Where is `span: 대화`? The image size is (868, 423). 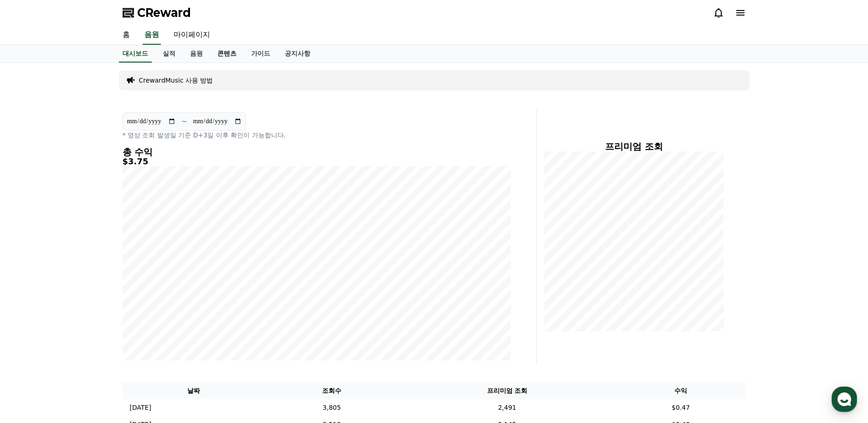 span: 대화 is located at coordinates (89, 307).